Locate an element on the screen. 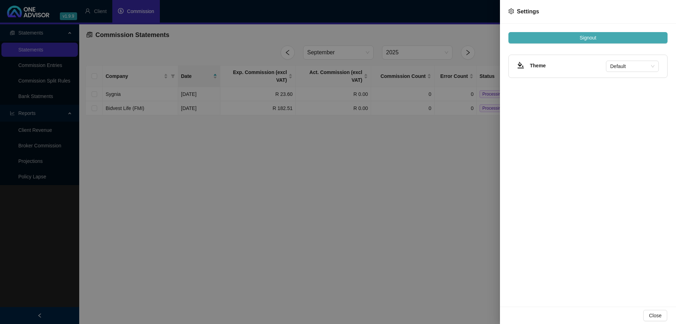 Image resolution: width=676 pixels, height=324 pixels. span: Close is located at coordinates (655, 315).